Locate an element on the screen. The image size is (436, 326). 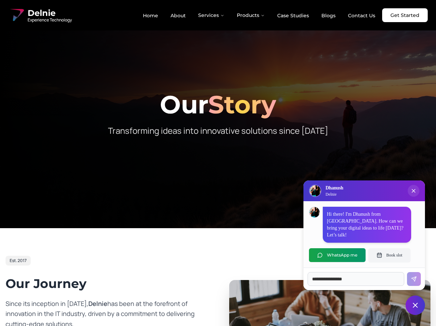
span: Experience Technology is located at coordinates (50, 20).